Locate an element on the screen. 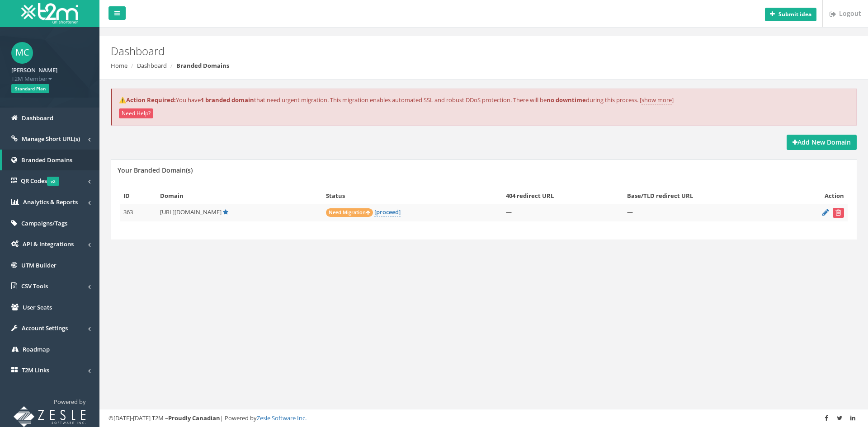  span: Campaigns/Tags is located at coordinates (45, 223).